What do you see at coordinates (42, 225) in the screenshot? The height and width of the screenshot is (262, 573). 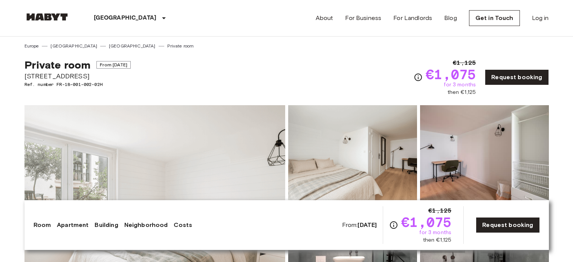 I see `a: Room` at bounding box center [42, 225].